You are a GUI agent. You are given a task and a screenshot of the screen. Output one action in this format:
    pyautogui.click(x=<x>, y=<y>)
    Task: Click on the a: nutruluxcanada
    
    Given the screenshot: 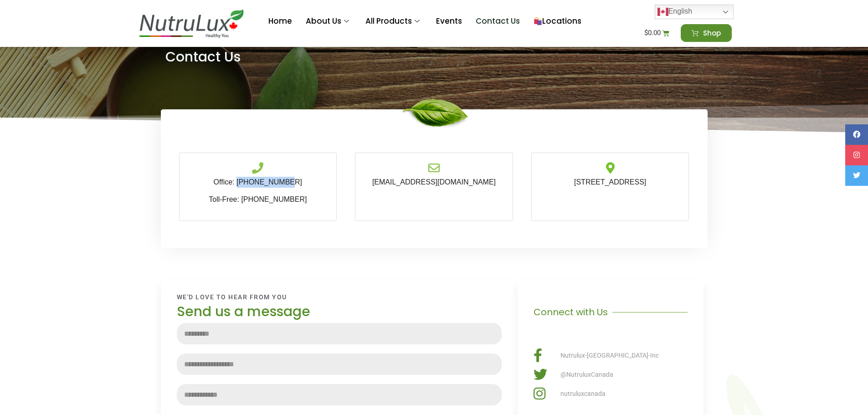 What is the action you would take?
    pyautogui.click(x=611, y=394)
    